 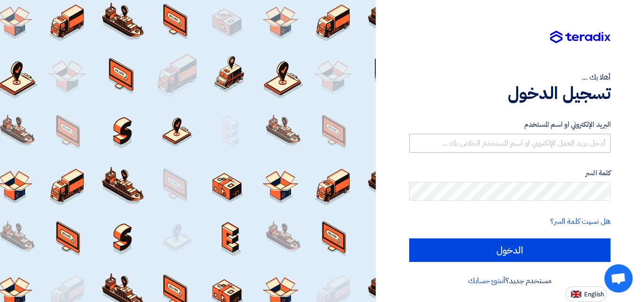 I want to click on img: en-US.png, so click(x=577, y=294).